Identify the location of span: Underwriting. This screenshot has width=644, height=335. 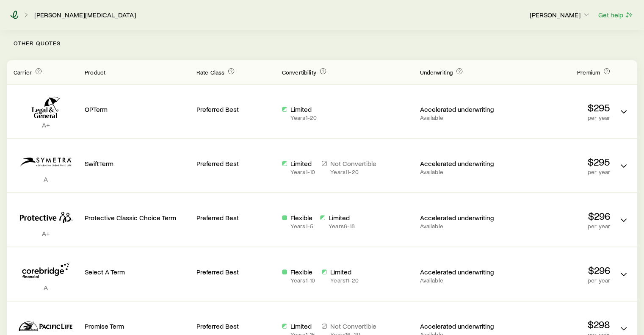
(436, 72).